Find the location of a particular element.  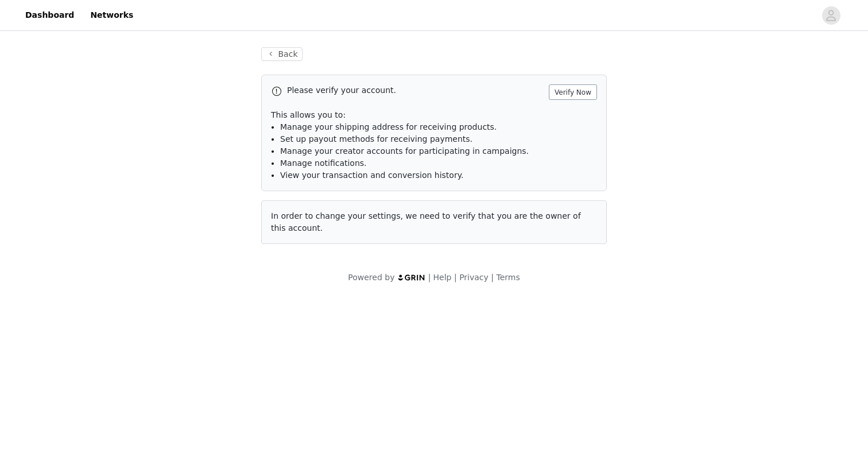

a: Help is located at coordinates (442, 277).